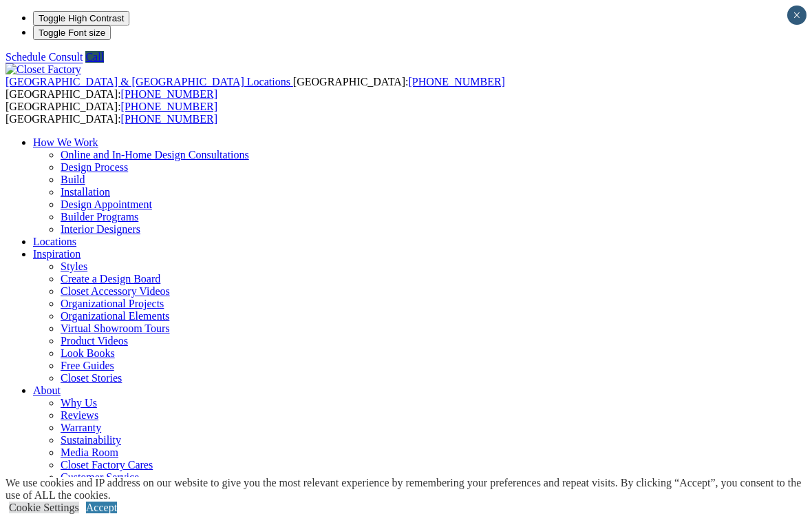  I want to click on button: Toggle High Contrast, so click(81, 18).